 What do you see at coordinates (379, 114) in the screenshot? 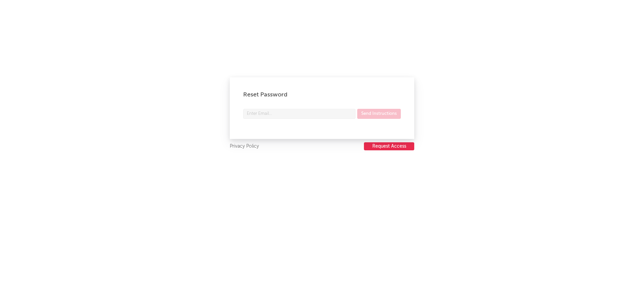
I see `button: Send Instructions` at bounding box center [379, 114].